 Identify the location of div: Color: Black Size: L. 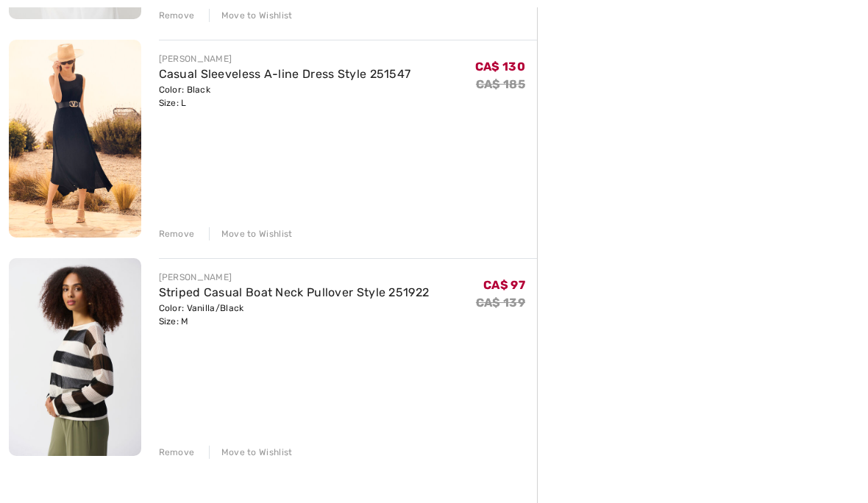
(285, 96).